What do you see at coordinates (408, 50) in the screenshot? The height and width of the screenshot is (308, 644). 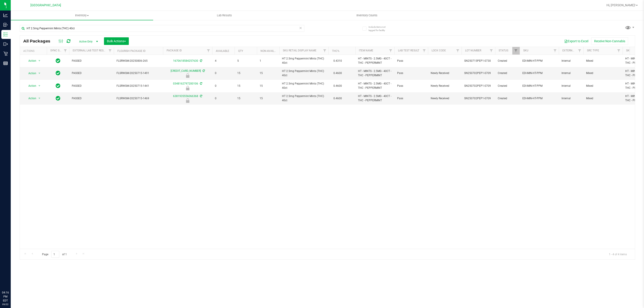 I see `a: Lab Test Result` at bounding box center [408, 50].